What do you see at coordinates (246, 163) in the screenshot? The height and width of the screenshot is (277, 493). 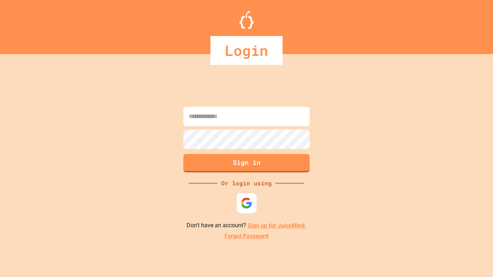 I see `button: Sign in` at bounding box center [246, 163].